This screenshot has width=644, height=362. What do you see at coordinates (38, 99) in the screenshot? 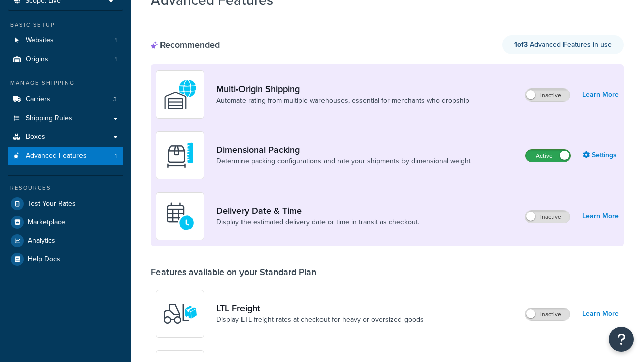
I see `span: Carriers` at bounding box center [38, 99].